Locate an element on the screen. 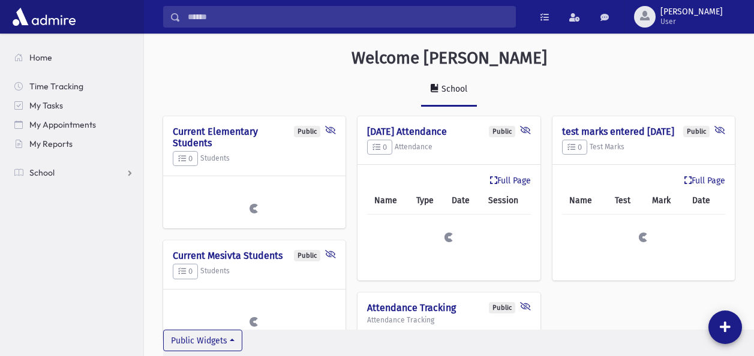  div: School is located at coordinates (453, 89).